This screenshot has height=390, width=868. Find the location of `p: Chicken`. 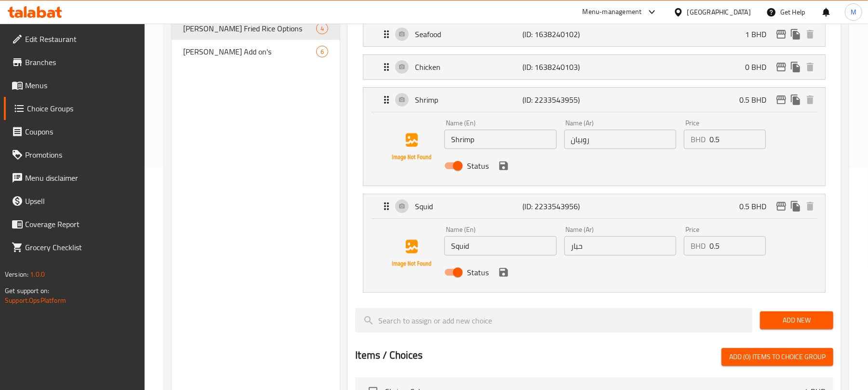

p: Chicken is located at coordinates (468, 67).